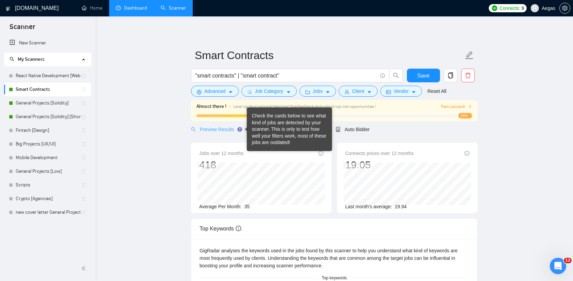 The image size is (573, 281). What do you see at coordinates (47, 144) in the screenshot?
I see `li: Big Projects [UX/UI]` at bounding box center [47, 144].